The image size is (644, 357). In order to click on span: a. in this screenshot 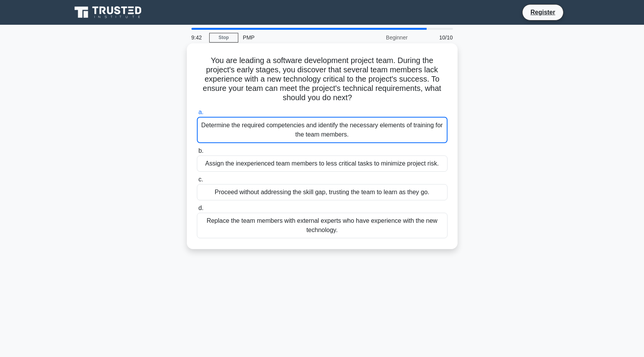, I will do `click(201, 111)`.